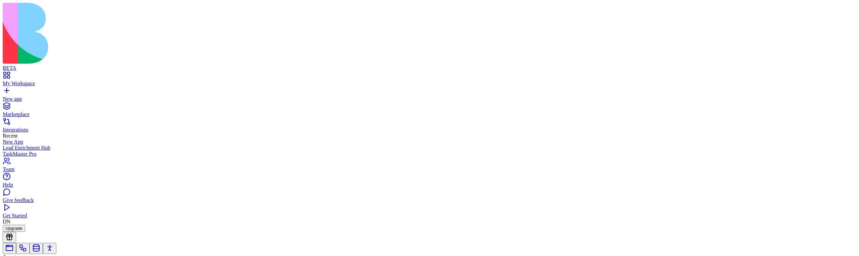 The width and height of the screenshot is (859, 256). What do you see at coordinates (429, 182) in the screenshot?
I see `a: Help` at bounding box center [429, 182].